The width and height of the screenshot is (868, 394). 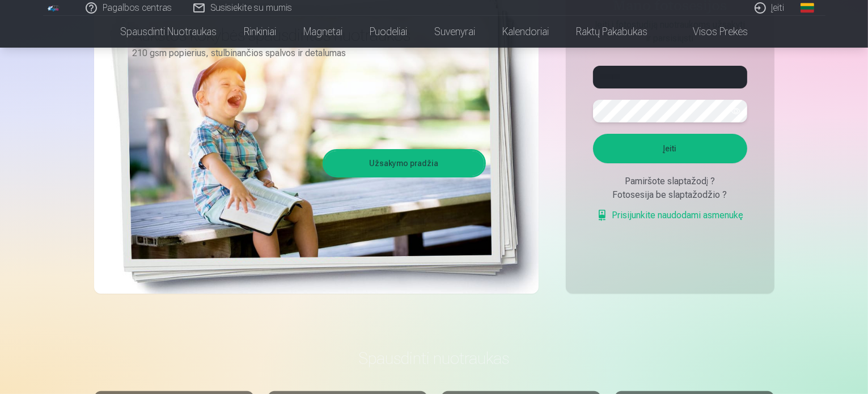 What do you see at coordinates (711, 32) in the screenshot?
I see `a: Visos prekės` at bounding box center [711, 32].